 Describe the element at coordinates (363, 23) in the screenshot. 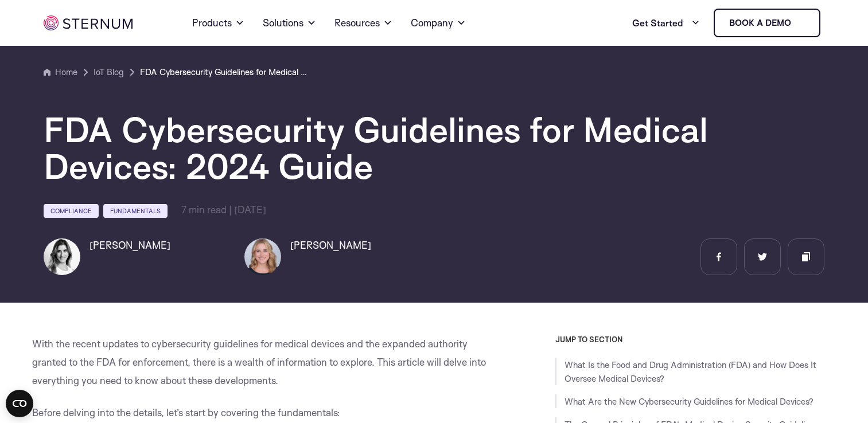

I see `a: Resources` at that location.